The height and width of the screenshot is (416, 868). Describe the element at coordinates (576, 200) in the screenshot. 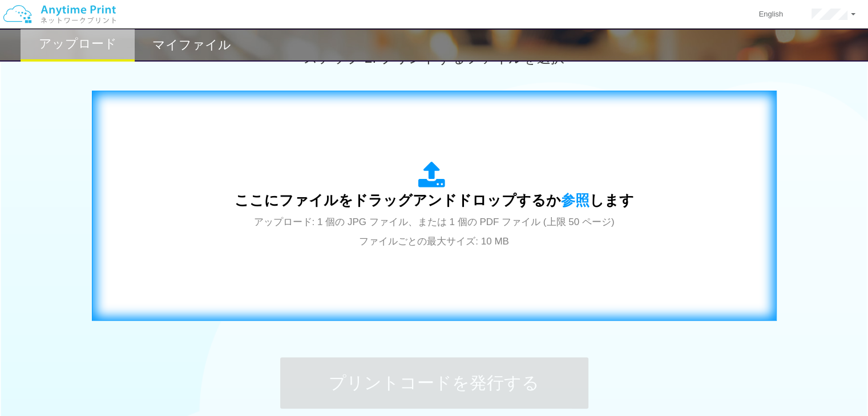

I see `span: 参照` at that location.